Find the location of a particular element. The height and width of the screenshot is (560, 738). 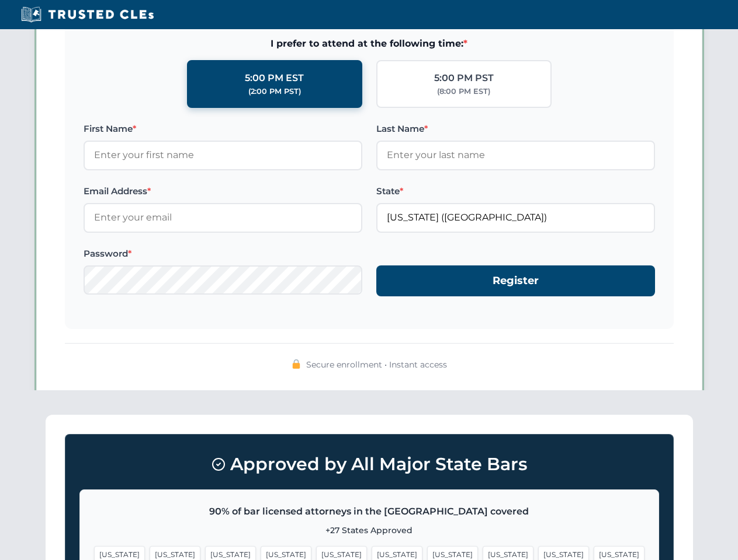

img: Trusted CLEs is located at coordinates (87, 14).